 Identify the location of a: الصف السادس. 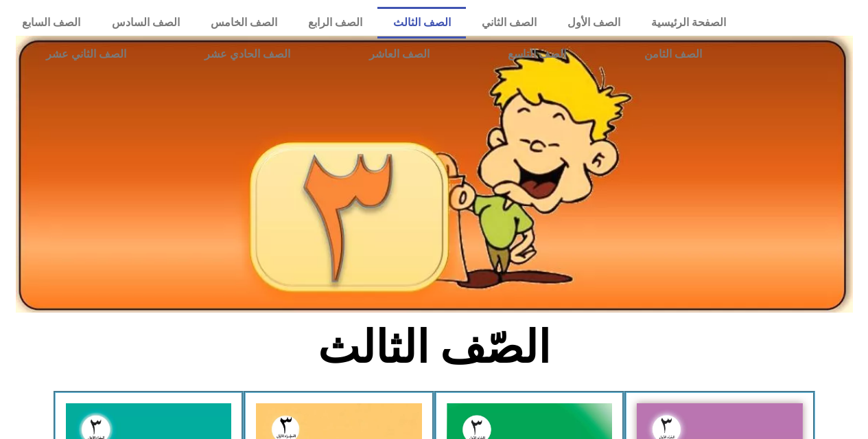
(145, 23).